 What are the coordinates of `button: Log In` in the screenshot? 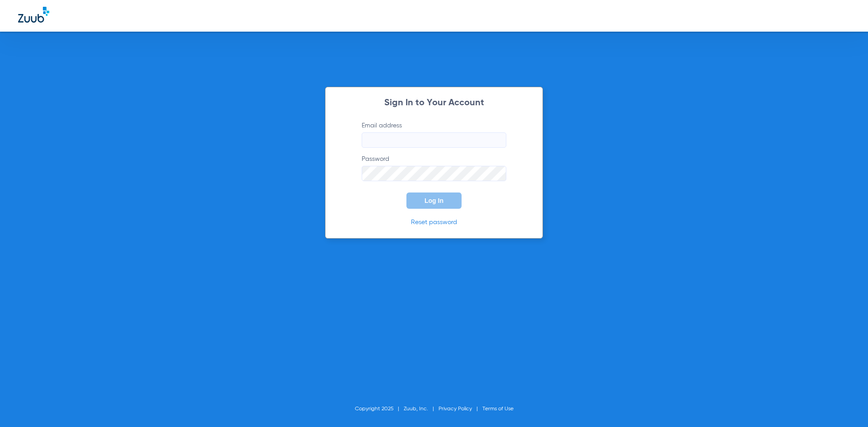 It's located at (434, 201).